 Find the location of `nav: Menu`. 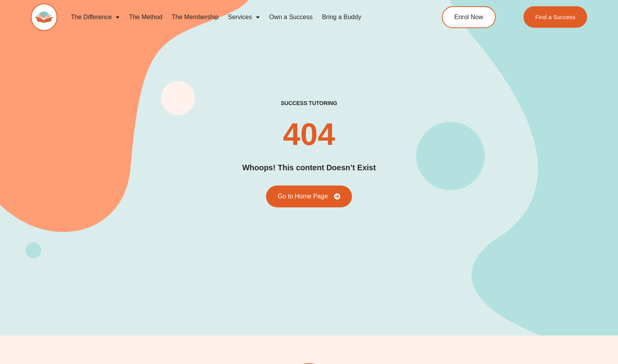

nav: Menu is located at coordinates (238, 17).